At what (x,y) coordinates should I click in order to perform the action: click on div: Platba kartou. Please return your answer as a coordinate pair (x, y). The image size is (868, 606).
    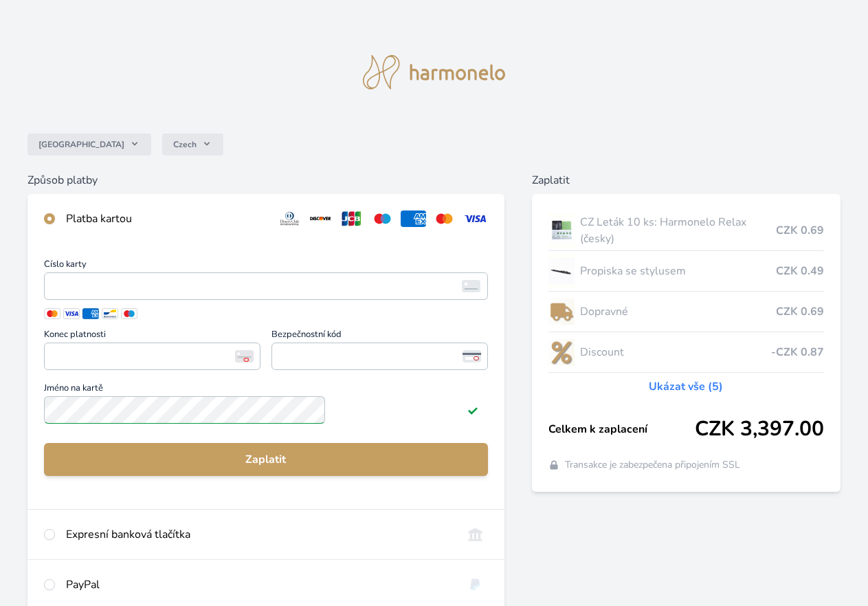
    Looking at the image, I should click on (165, 219).